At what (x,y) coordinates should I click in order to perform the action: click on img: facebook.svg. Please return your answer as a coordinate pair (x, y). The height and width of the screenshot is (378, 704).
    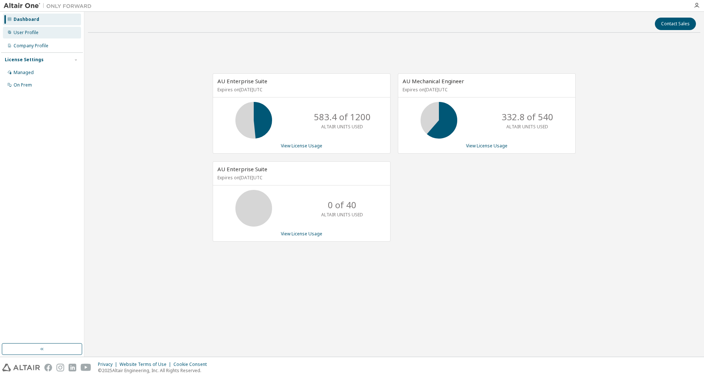
    Looking at the image, I should click on (48, 367).